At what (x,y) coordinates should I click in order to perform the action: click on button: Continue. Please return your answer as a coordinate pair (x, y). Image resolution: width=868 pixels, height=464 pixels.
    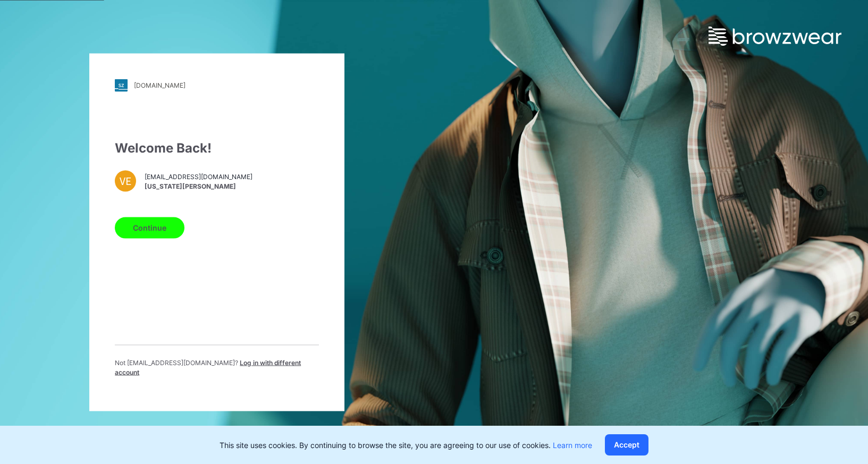
    Looking at the image, I should click on (149, 227).